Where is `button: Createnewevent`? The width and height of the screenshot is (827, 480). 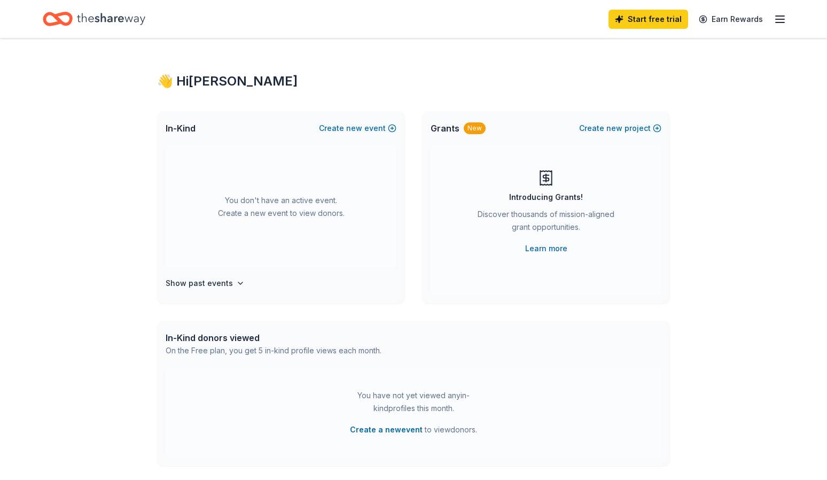 button: Createnewevent is located at coordinates (358, 128).